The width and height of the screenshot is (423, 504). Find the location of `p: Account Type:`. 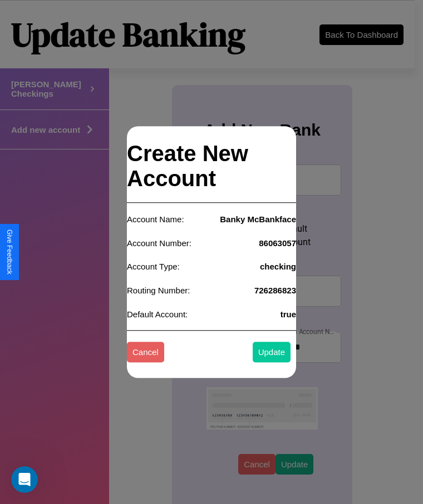

p: Account Type: is located at coordinates (153, 266).